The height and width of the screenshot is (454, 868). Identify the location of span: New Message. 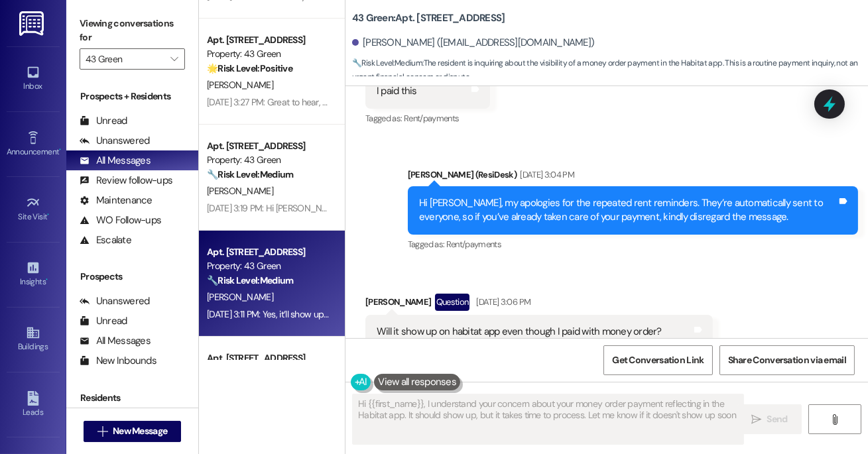
(140, 431).